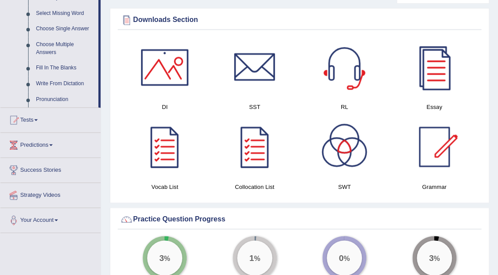 This screenshot has height=275, width=498. What do you see at coordinates (344, 107) in the screenshot?
I see `h4: RL` at bounding box center [344, 107].